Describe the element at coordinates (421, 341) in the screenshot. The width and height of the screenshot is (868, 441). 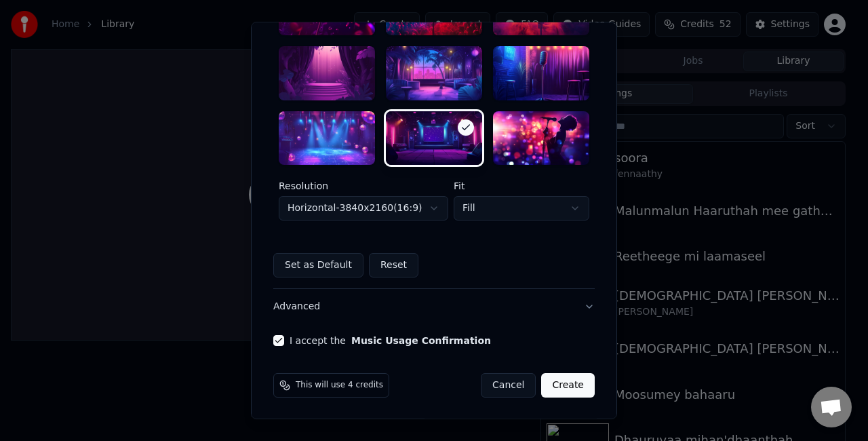
I see `button: I accept the` at that location.